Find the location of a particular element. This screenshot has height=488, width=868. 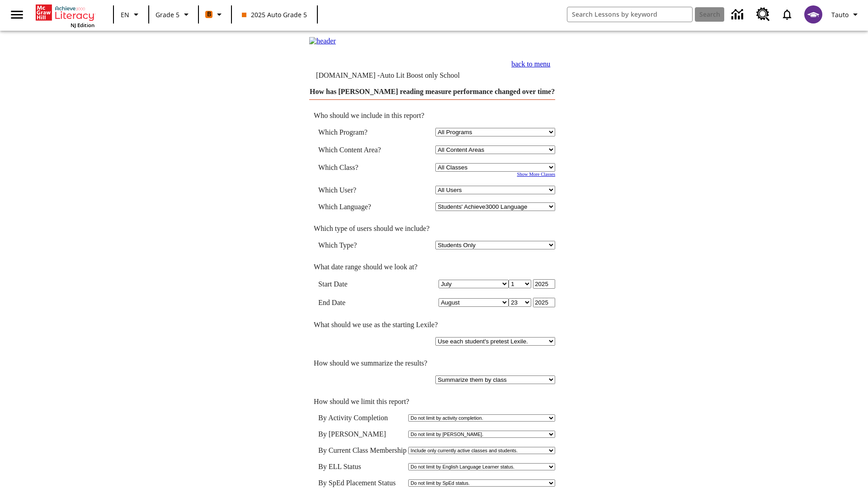

span: NJ Edition is located at coordinates (82, 25).